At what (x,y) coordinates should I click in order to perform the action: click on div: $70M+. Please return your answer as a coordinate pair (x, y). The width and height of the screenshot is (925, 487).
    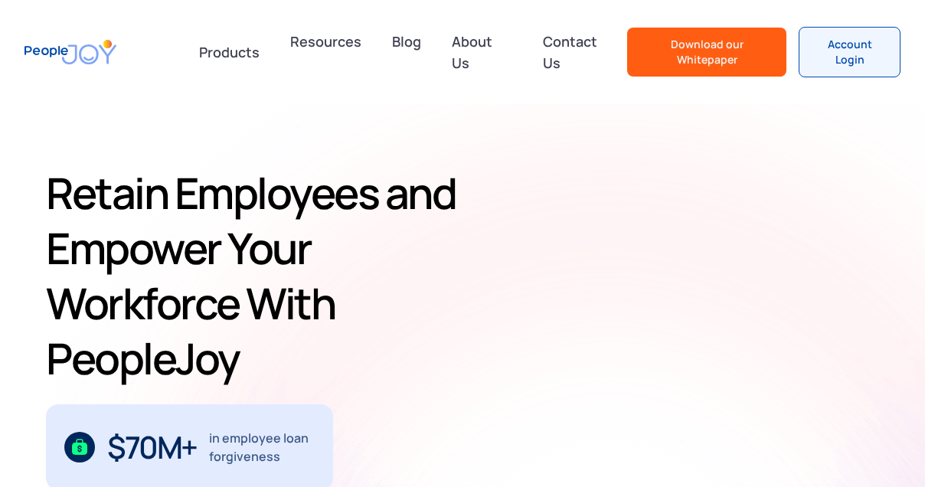
    Looking at the image, I should click on (152, 447).